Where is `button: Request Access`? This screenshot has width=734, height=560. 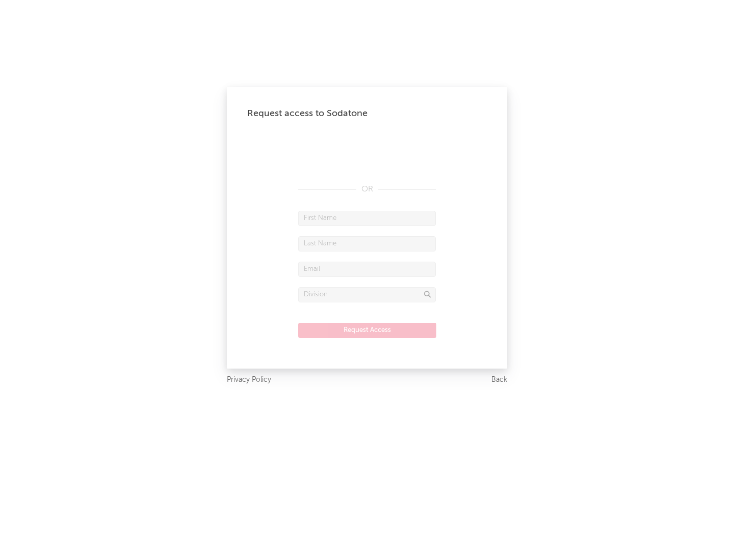
button: Request Access is located at coordinates (367, 331).